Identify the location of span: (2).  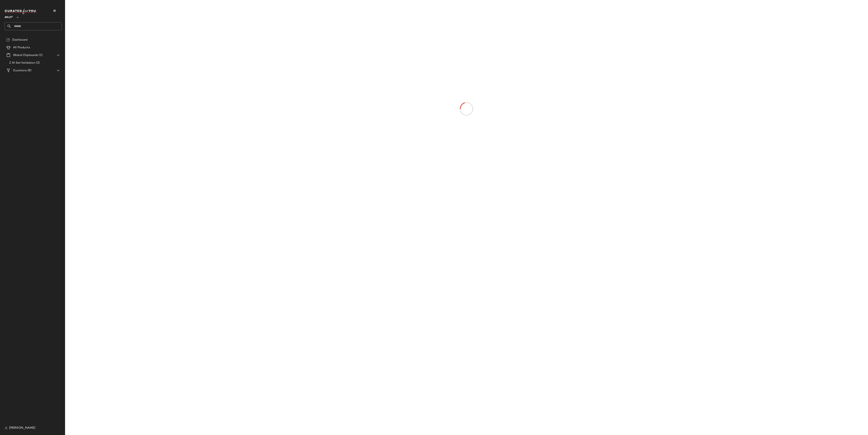
(38, 63).